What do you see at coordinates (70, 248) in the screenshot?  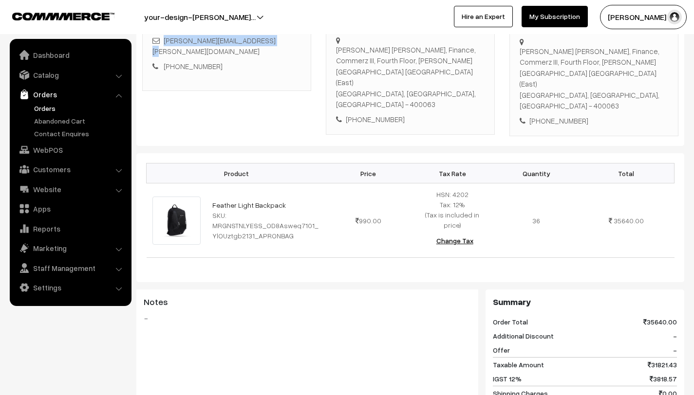 I see `a: Marketing` at bounding box center [70, 248].